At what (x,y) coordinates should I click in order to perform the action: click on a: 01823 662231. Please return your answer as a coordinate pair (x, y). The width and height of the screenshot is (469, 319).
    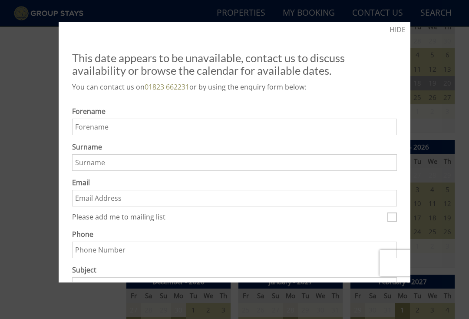
    Looking at the image, I should click on (167, 87).